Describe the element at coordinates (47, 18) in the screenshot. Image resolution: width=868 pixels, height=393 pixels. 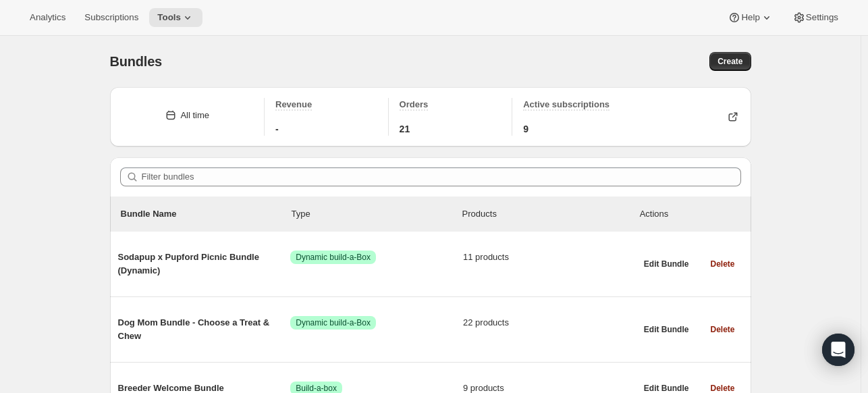
I see `button: Analytics` at that location.